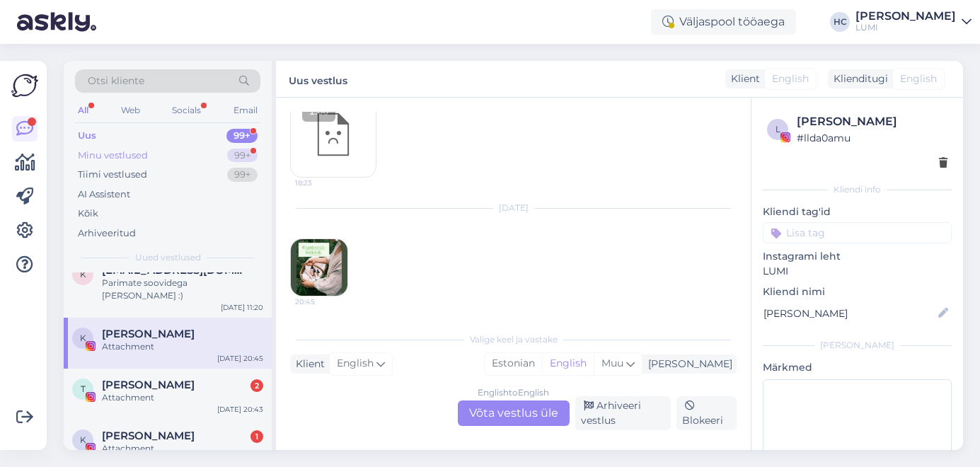 This screenshot has width=980, height=467. I want to click on p: Kliendi tag'id, so click(857, 211).